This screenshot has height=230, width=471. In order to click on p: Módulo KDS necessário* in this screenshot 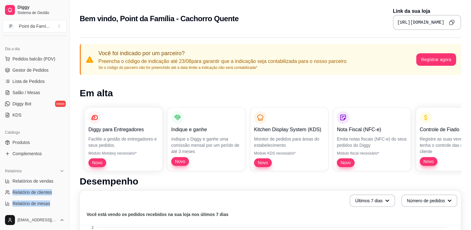, I will do `click(289, 153)`.